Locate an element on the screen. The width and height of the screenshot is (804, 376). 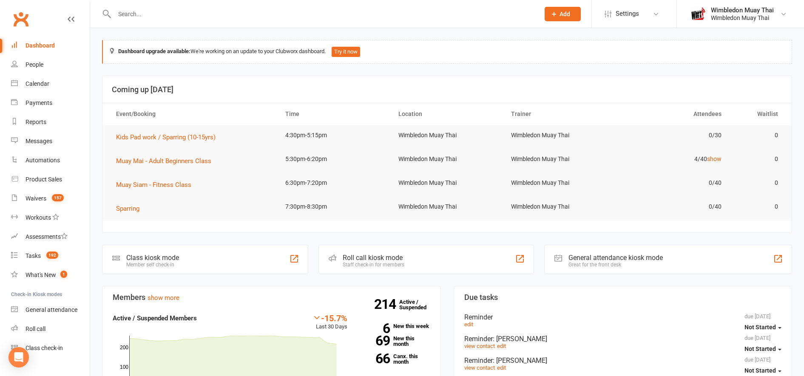
th: Location is located at coordinates (447, 114).